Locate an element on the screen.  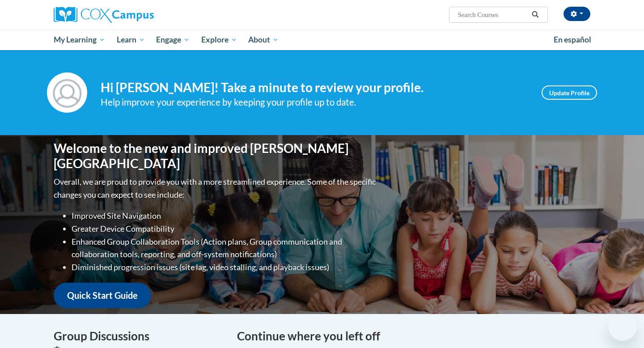
a: About is located at coordinates (264, 40).